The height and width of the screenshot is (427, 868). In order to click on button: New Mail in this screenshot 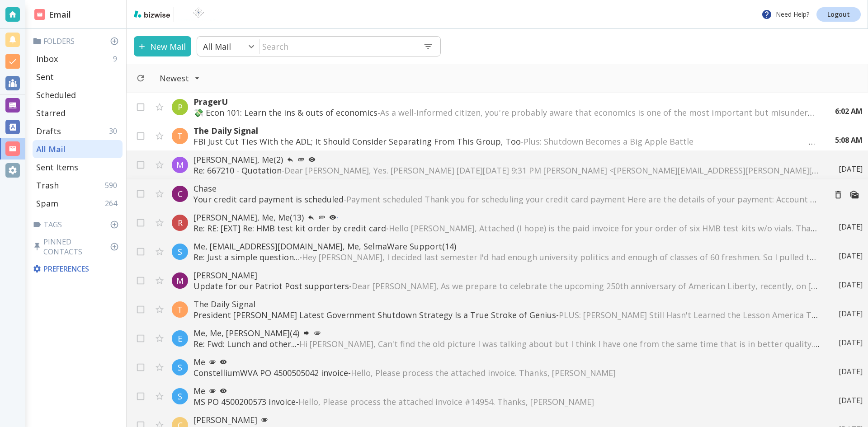, I will do `click(162, 46)`.